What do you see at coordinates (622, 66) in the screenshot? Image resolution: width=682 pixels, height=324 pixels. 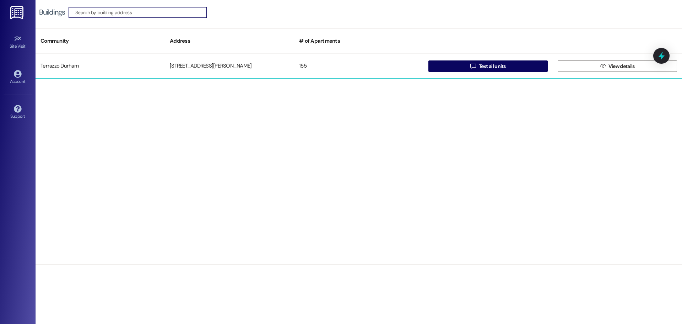 I see `span: View details` at bounding box center [622, 66].